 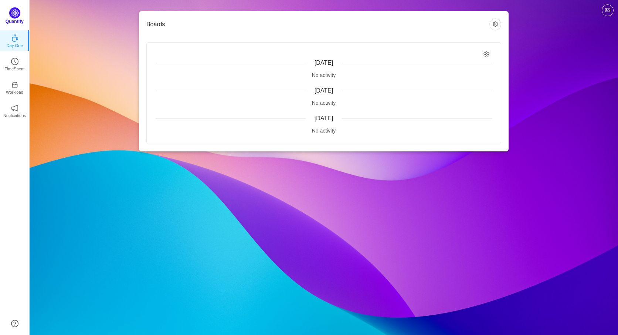 What do you see at coordinates (14, 45) in the screenshot?
I see `p: Day One` at bounding box center [14, 45].